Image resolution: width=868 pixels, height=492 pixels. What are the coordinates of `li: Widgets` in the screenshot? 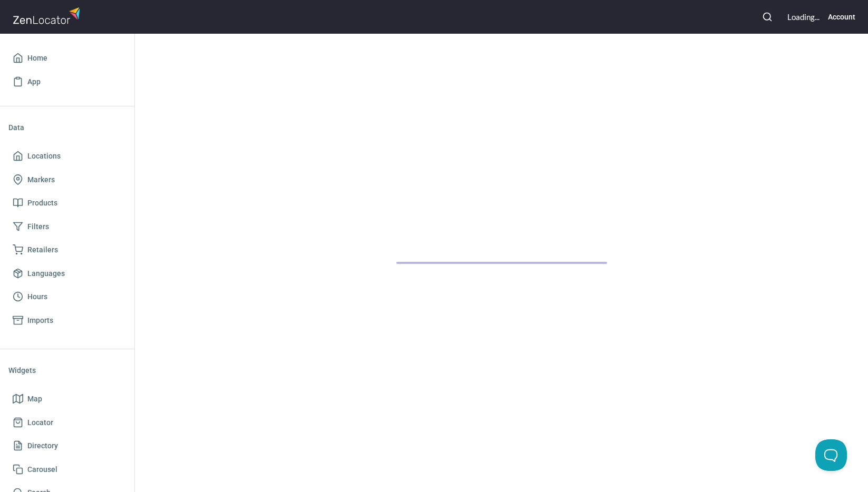 It's located at (67, 371).